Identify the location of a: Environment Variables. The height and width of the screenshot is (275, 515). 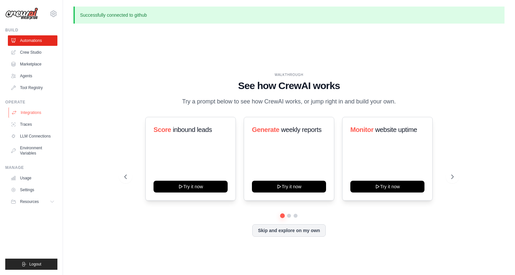
(32, 151).